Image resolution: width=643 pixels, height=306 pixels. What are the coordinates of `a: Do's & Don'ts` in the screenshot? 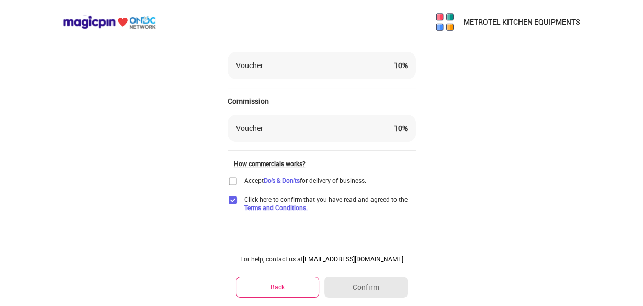 It's located at (281, 180).